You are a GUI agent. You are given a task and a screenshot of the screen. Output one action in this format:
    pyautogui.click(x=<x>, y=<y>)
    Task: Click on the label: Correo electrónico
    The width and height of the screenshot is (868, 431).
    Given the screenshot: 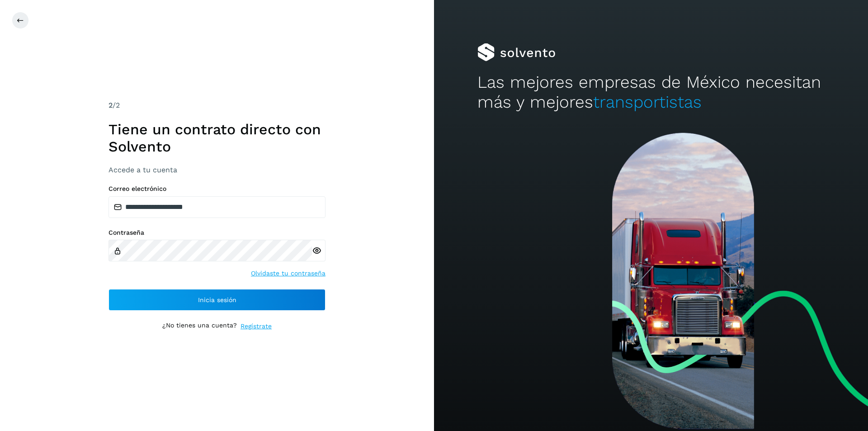 What is the action you would take?
    pyautogui.click(x=217, y=189)
    